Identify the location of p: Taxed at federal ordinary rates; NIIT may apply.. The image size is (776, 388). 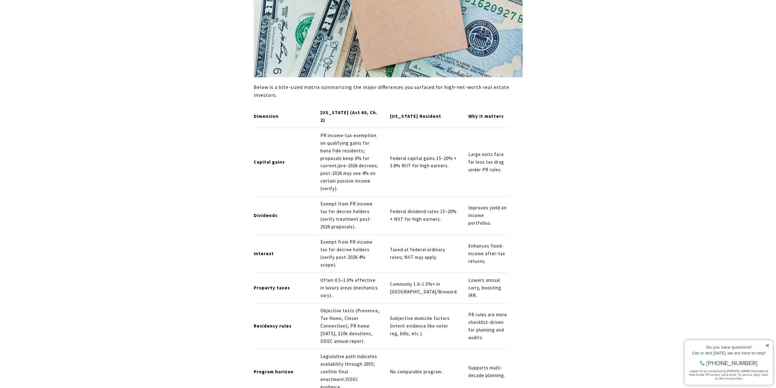
(424, 253).